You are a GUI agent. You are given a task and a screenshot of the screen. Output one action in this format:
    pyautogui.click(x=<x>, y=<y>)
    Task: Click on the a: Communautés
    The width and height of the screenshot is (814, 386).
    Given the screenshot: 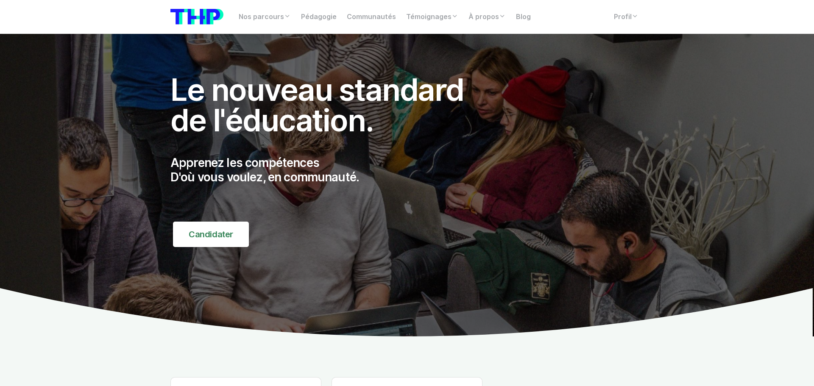 What is the action you would take?
    pyautogui.click(x=371, y=17)
    